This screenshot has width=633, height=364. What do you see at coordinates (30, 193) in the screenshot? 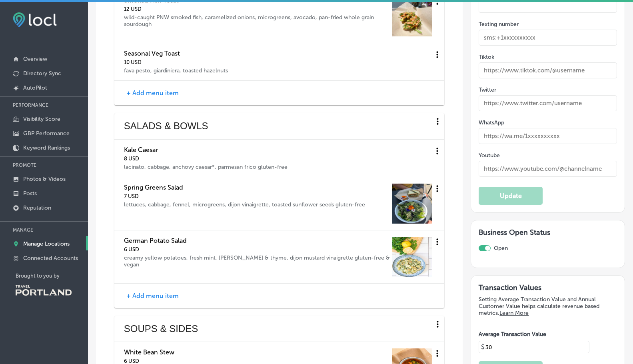
I see `p: Posts` at bounding box center [30, 193].